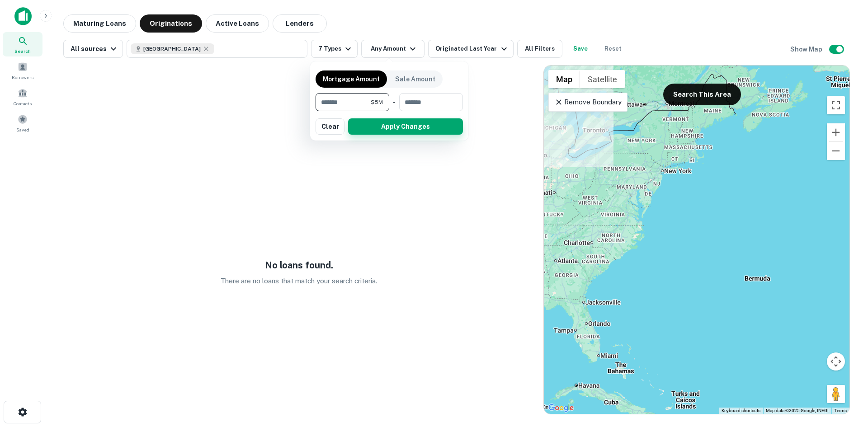 The height and width of the screenshot is (427, 868). Describe the element at coordinates (352, 79) in the screenshot. I see `p: Mortgage Amount` at that location.